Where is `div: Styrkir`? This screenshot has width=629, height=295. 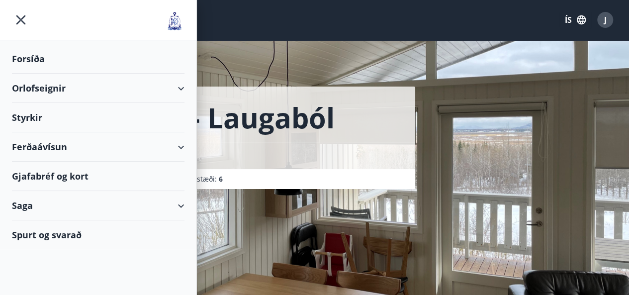 div: Styrkir is located at coordinates (98, 117).